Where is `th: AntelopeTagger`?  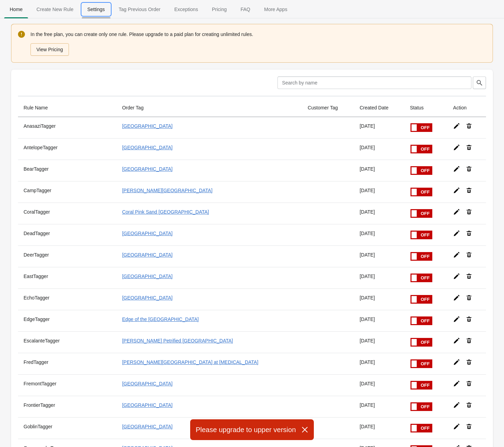 th: AntelopeTagger is located at coordinates (67, 149).